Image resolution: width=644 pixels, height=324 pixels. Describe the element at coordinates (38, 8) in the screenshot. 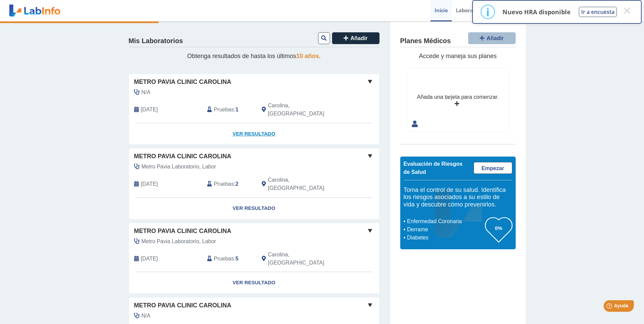

I see `span: Ayuda` at that location.